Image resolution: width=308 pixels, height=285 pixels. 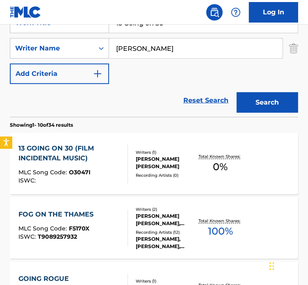 I want to click on div: FOG ON THE THAMES, so click(x=58, y=214).